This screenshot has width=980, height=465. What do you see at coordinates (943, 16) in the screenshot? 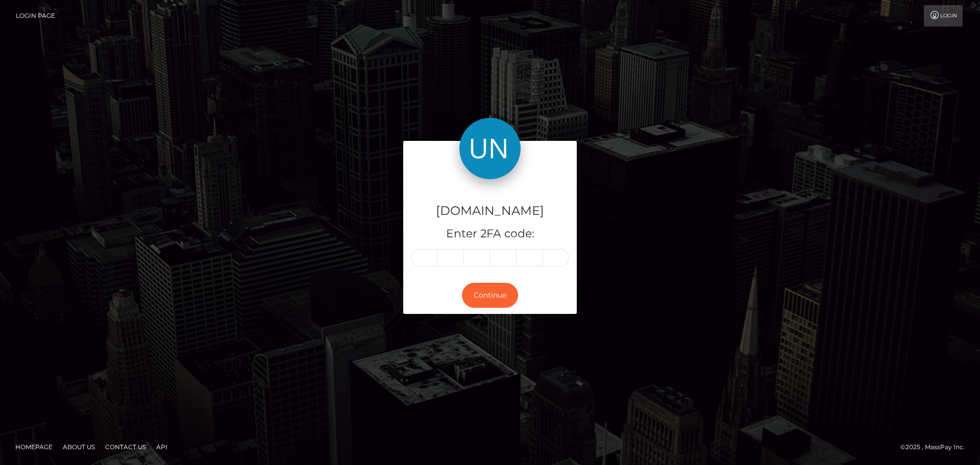
I see `a: Login` at bounding box center [943, 16].